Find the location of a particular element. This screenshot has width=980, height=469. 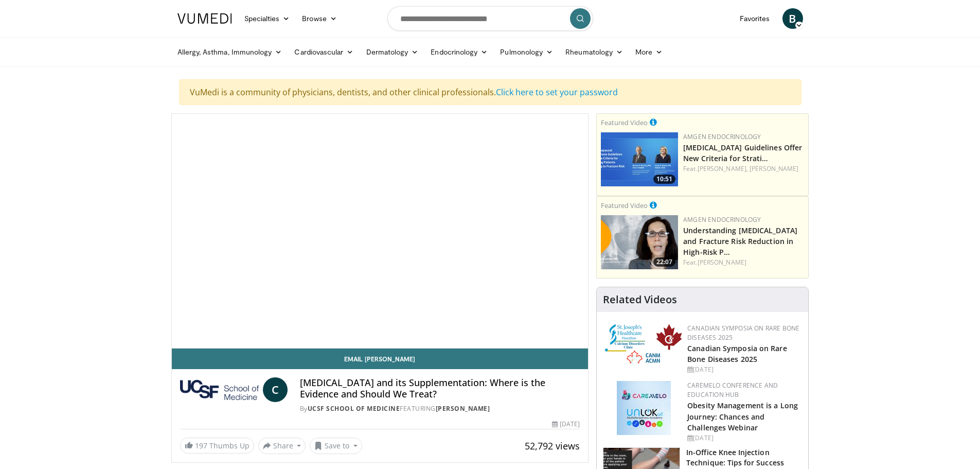

h3: In-Office Knee Injection Technique: Tips for Success is located at coordinates (744, 458).